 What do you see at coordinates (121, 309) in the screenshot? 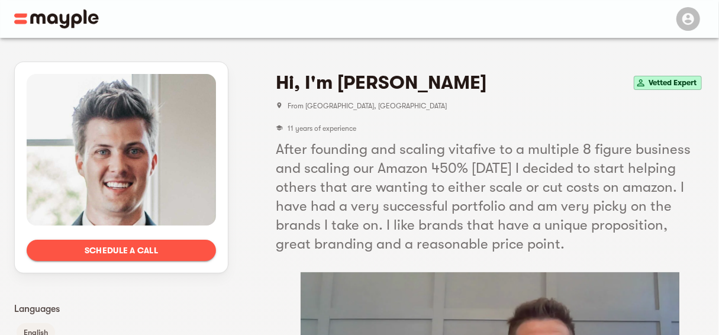
I see `p: Languages` at bounding box center [121, 309].